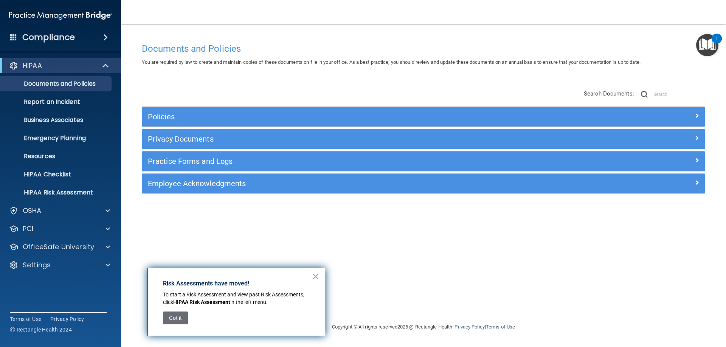  What do you see at coordinates (644, 95) in the screenshot?
I see `img: ic-search.3b580494.png` at bounding box center [644, 95].